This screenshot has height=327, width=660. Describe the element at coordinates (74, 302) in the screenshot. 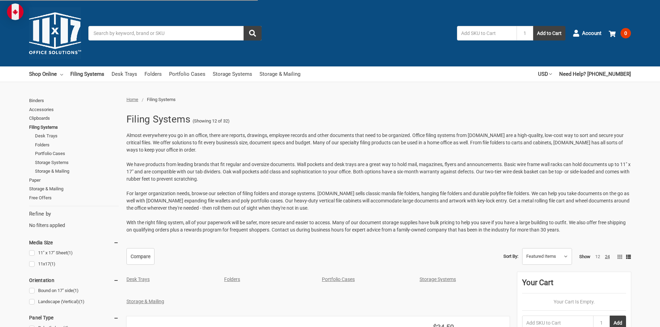

I see `a: Landscape (Vertical)` at that location.